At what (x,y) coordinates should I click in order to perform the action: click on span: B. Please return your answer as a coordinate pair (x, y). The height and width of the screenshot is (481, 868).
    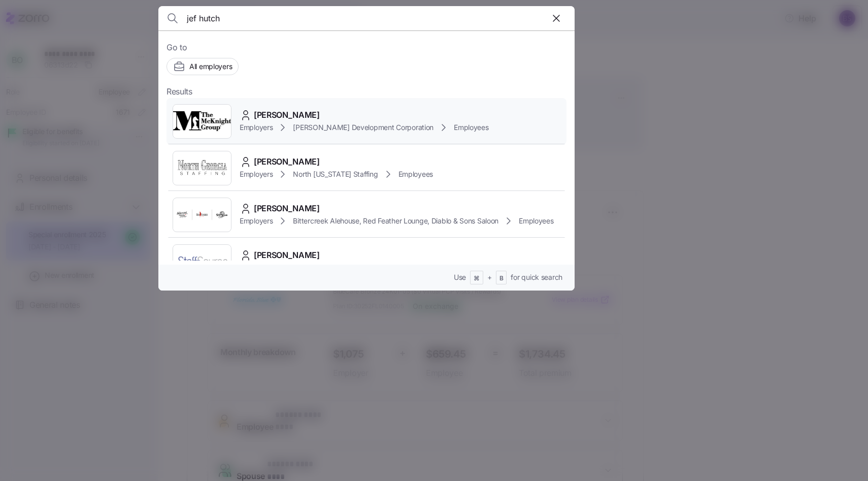
    Looking at the image, I should click on (501, 278).